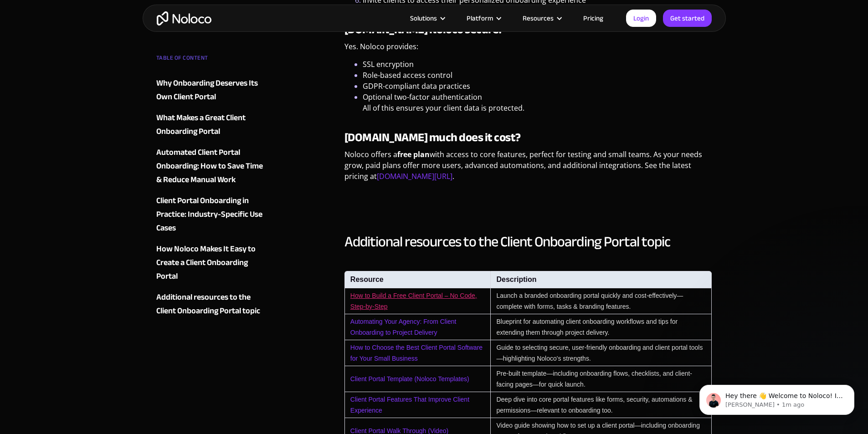  What do you see at coordinates (98, 30) in the screenshot?
I see `p: Hey there 👋 Welcome to Noloco! If you have any questions, just reply to this message. [GEOGRAPHIC...` at bounding box center [98, 30].